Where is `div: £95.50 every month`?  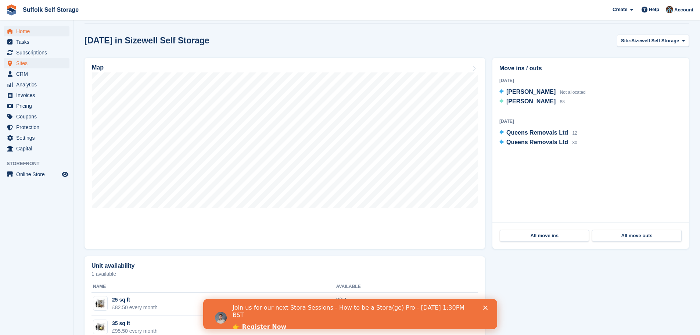
div: £95.50 every month is located at coordinates (135, 331).